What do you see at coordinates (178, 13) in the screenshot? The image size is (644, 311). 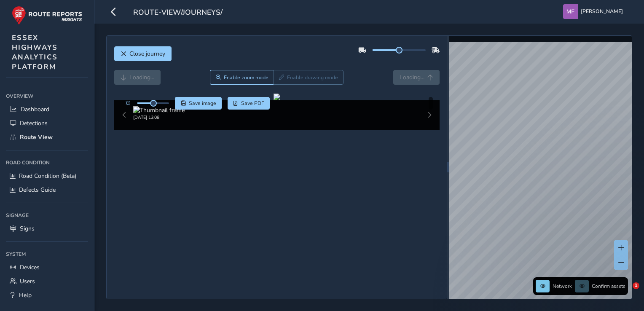 I see `span: route-view/journeys/` at bounding box center [178, 13].